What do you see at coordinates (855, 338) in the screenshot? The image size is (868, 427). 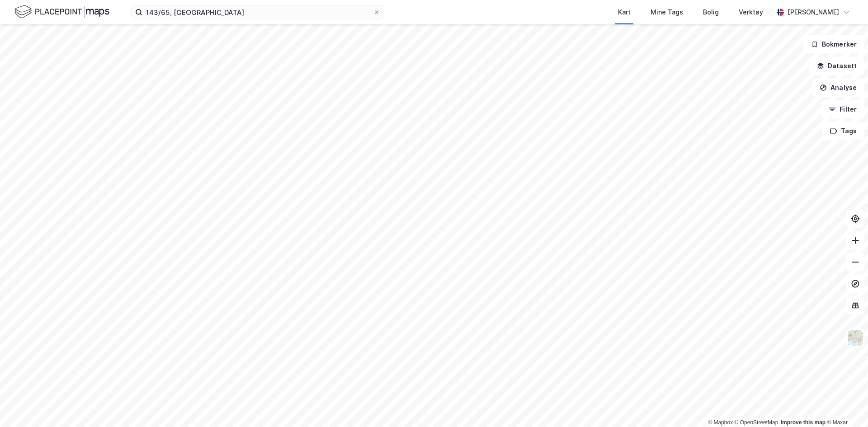 I see `img: Z` at bounding box center [855, 338].